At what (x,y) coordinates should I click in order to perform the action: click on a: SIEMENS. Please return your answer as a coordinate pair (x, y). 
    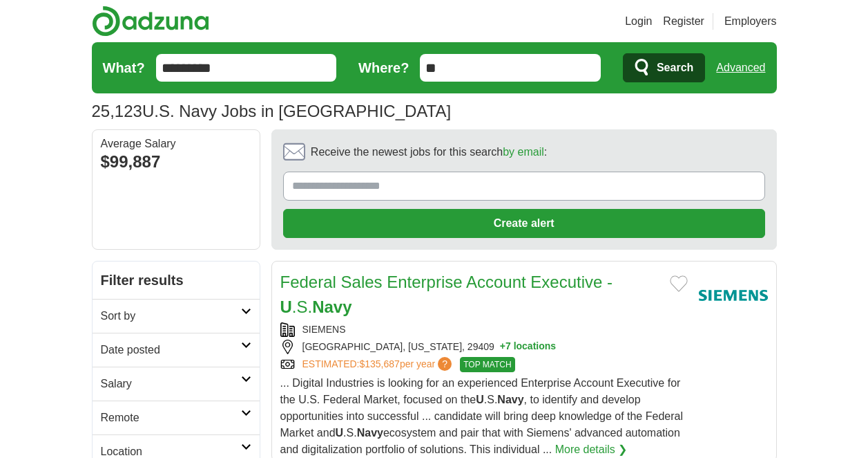
    Looking at the image, I should click on (324, 329).